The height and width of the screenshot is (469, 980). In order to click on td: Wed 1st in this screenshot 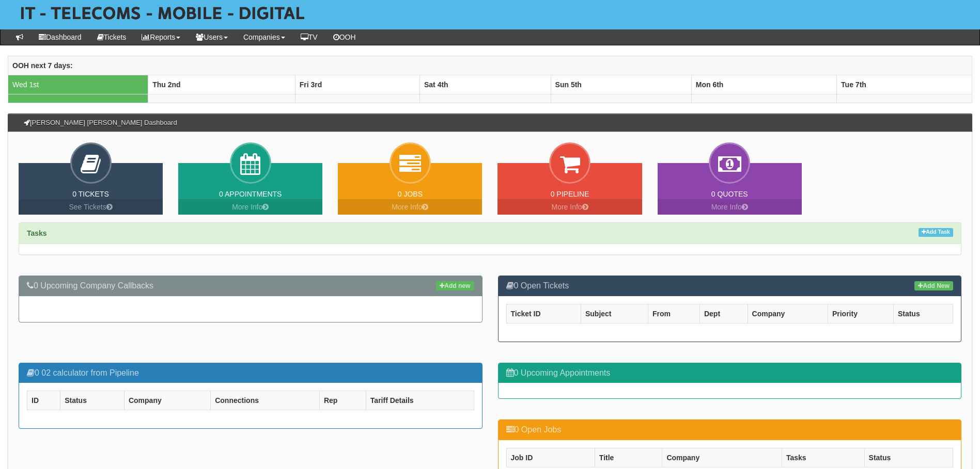, I will do `click(78, 84)`.